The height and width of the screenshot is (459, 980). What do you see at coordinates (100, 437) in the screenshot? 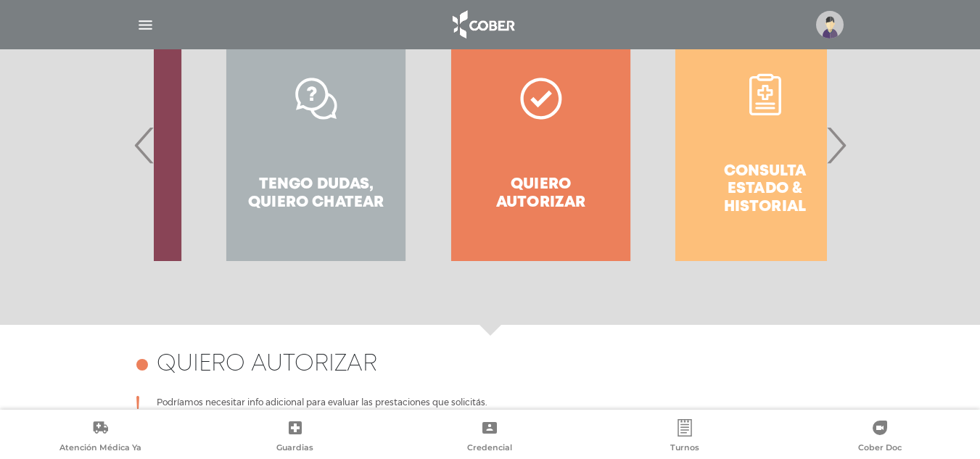
I see `a: Atención Médica Ya` at bounding box center [100, 437].